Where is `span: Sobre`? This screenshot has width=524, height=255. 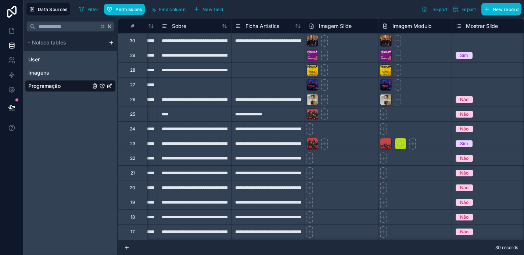
span: Sobre is located at coordinates (179, 26).